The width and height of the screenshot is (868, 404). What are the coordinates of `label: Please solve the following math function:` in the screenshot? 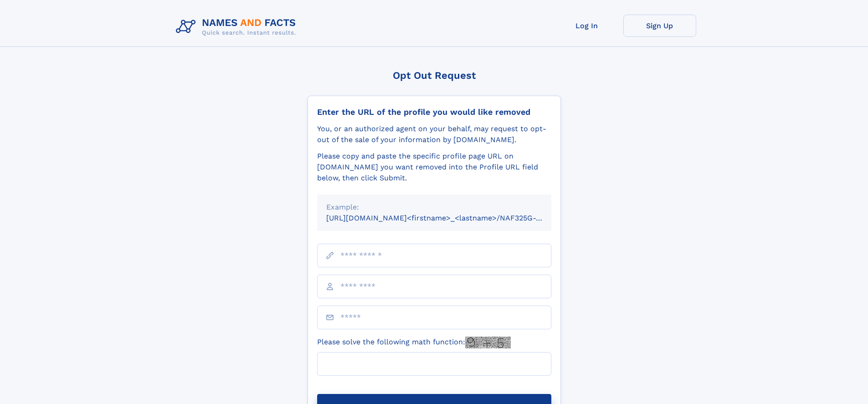 It's located at (413, 343).